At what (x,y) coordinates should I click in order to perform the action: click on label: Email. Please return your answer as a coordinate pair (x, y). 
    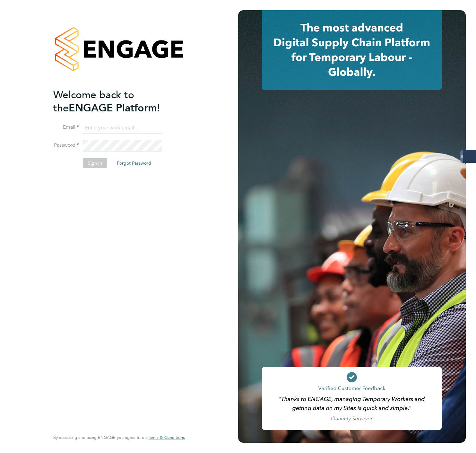
    Looking at the image, I should click on (66, 127).